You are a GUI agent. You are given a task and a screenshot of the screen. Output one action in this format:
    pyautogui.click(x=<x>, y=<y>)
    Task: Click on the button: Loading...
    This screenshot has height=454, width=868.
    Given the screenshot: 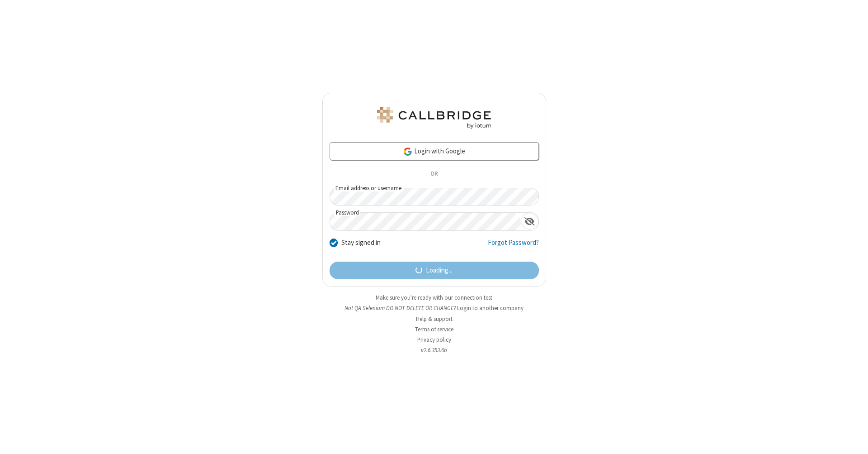 What is the action you would take?
    pyautogui.click(x=434, y=271)
    